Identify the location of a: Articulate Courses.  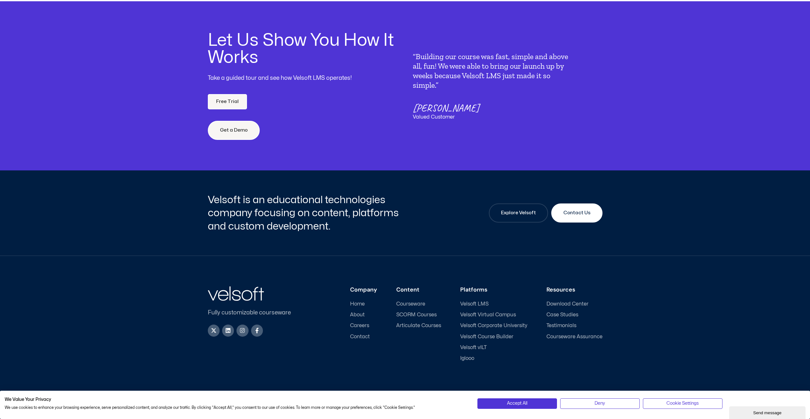
(418, 326).